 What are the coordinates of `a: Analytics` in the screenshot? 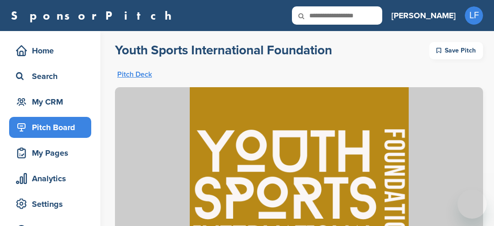 It's located at (50, 178).